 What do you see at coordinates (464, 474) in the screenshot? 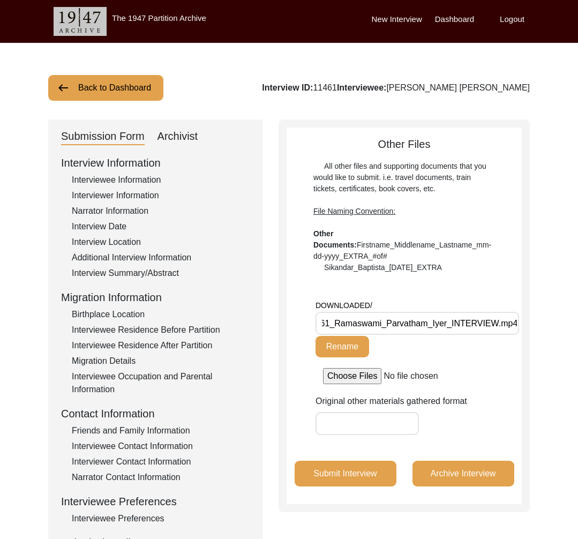
I see `button: Archive Interview` at bounding box center [464, 474].